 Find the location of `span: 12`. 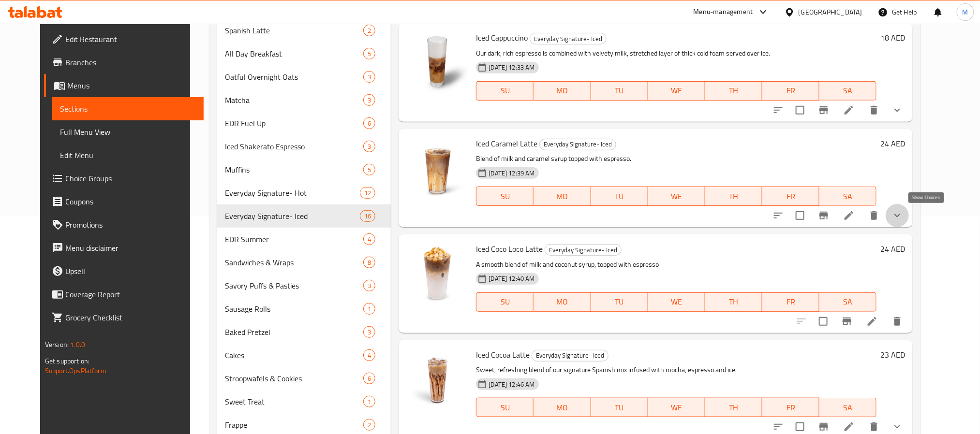

span: 12 is located at coordinates (368, 193).